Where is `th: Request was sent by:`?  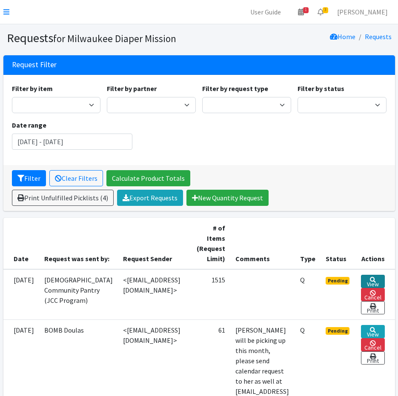 th: Request was sent by: is located at coordinates (78, 243).